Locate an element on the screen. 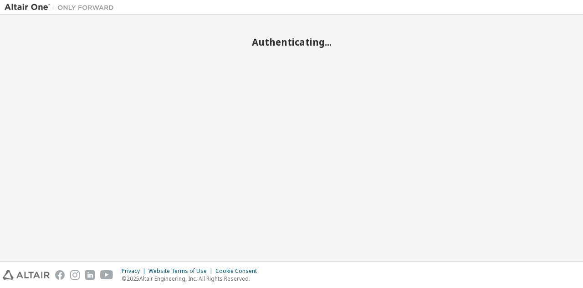 This screenshot has width=583, height=288. img: linkedin.svg is located at coordinates (90, 274).